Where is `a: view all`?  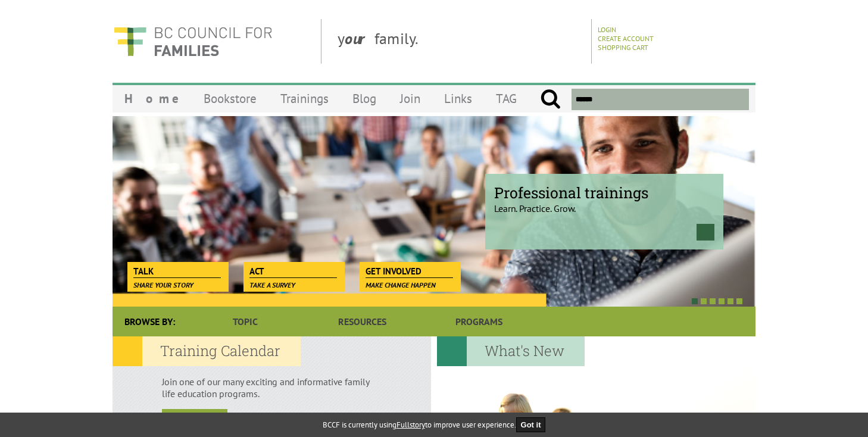 a: view all is located at coordinates (195, 417).